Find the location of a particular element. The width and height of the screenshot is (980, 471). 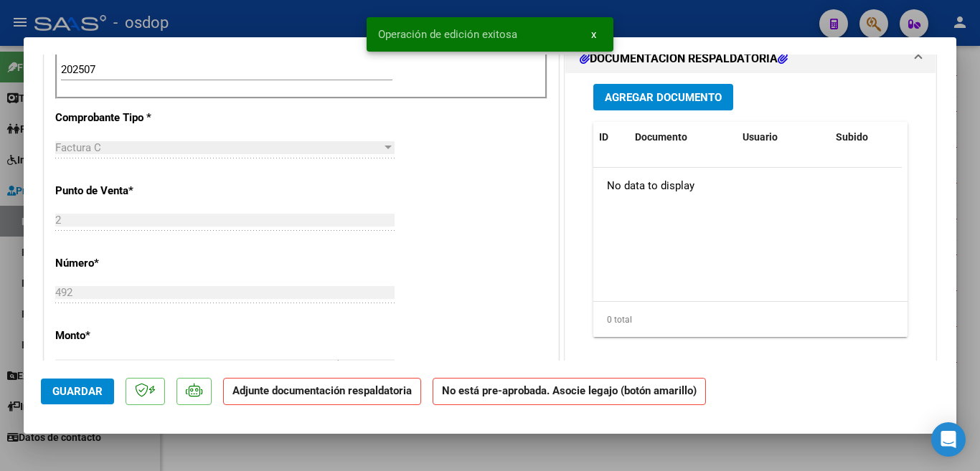

h1: DOCUMENTACIÓN RESPALDATORIA is located at coordinates (684, 59).